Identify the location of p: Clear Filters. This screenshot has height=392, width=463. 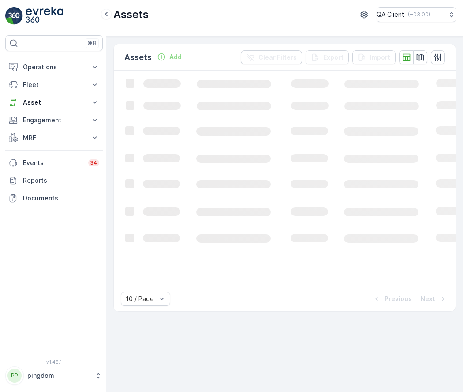
(277, 57).